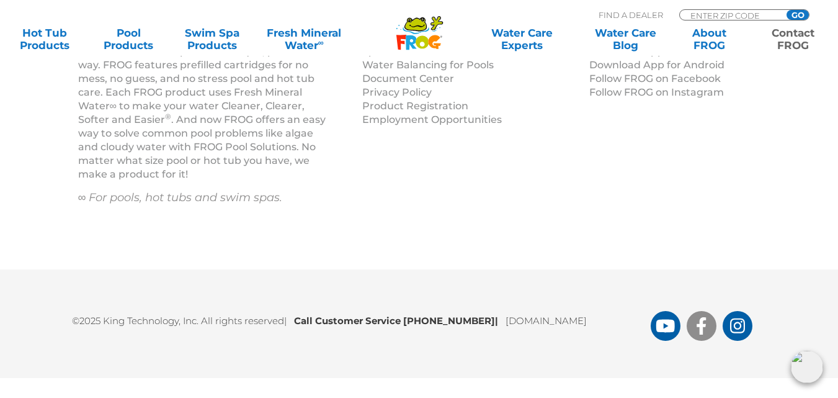 The image size is (838, 398). What do you see at coordinates (807, 367) in the screenshot?
I see `img: openIcon` at bounding box center [807, 367].